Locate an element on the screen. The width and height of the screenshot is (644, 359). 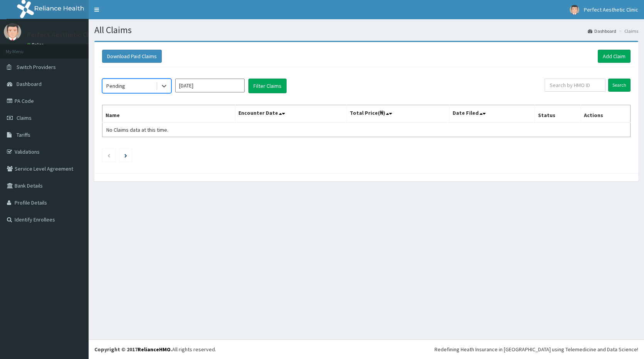
button: Download Paid Claims is located at coordinates (132, 56).